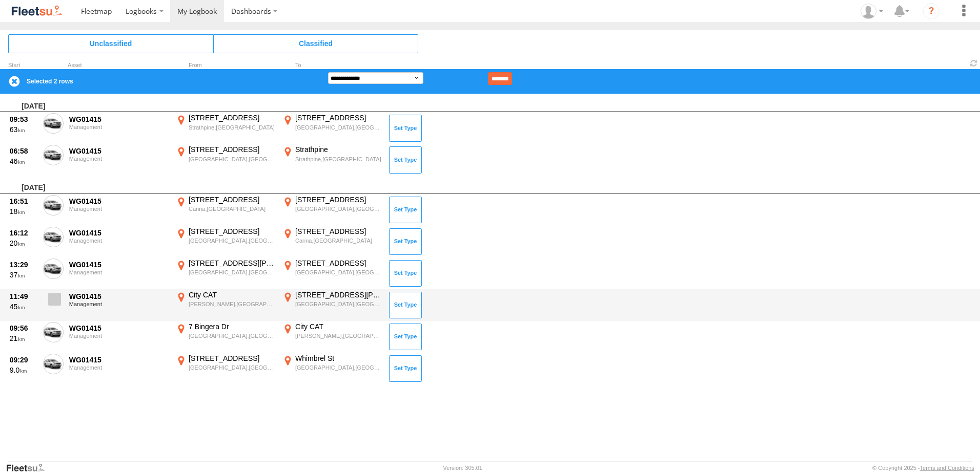  I want to click on div: 9.0, so click(24, 370).